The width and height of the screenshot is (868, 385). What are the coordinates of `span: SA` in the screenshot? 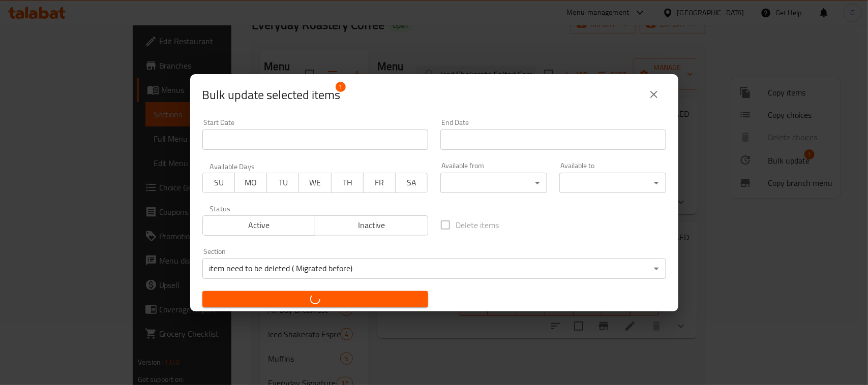 It's located at (412, 182).